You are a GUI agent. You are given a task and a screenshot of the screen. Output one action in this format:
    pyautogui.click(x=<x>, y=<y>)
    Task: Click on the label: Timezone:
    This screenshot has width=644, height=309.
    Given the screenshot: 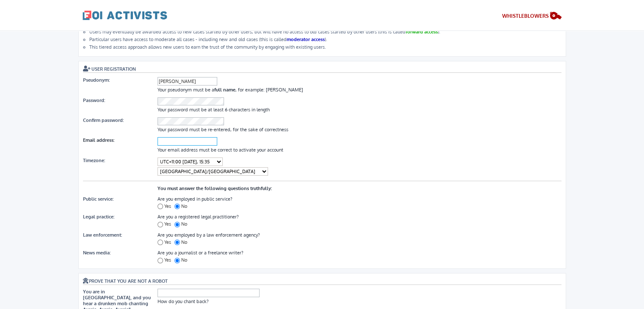 What is the action you would take?
    pyautogui.click(x=95, y=160)
    